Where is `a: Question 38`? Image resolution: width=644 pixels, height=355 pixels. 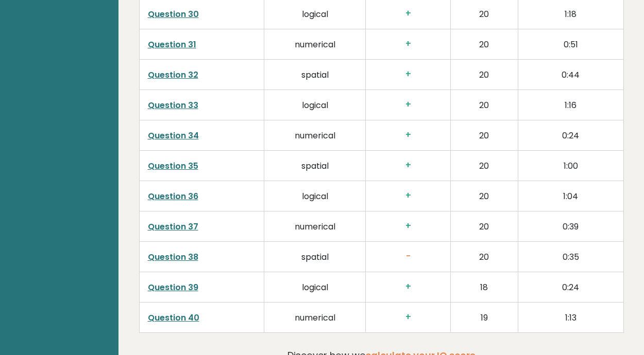 a: Question 38 is located at coordinates (173, 257).